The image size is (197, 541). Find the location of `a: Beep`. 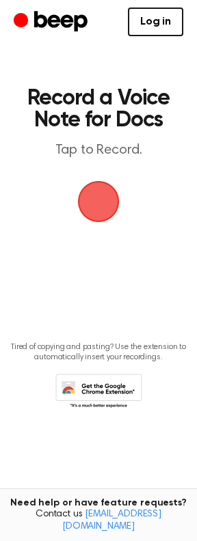

a: Beep is located at coordinates (52, 22).